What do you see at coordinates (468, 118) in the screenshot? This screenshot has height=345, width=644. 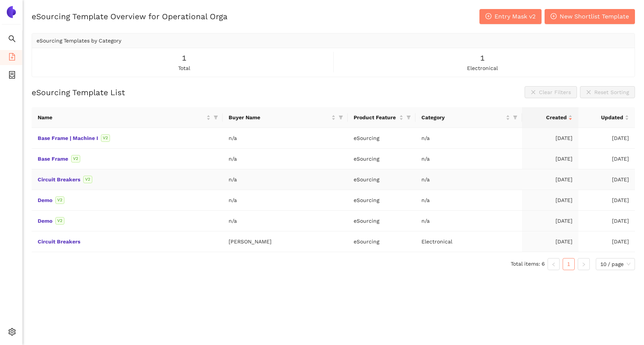 I see `th: this column's title is Category,this column is sortable` at bounding box center [468, 118].